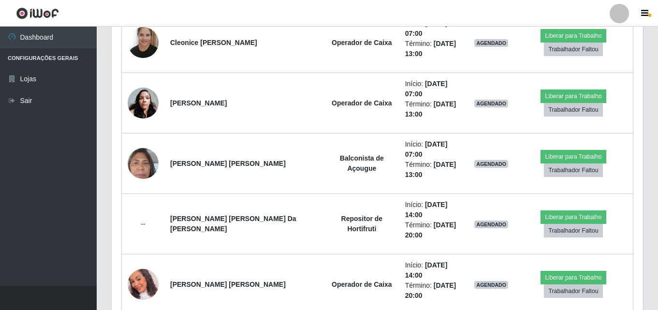 This screenshot has height=310, width=658. I want to click on strong: Balconista de Açougue, so click(361, 163).